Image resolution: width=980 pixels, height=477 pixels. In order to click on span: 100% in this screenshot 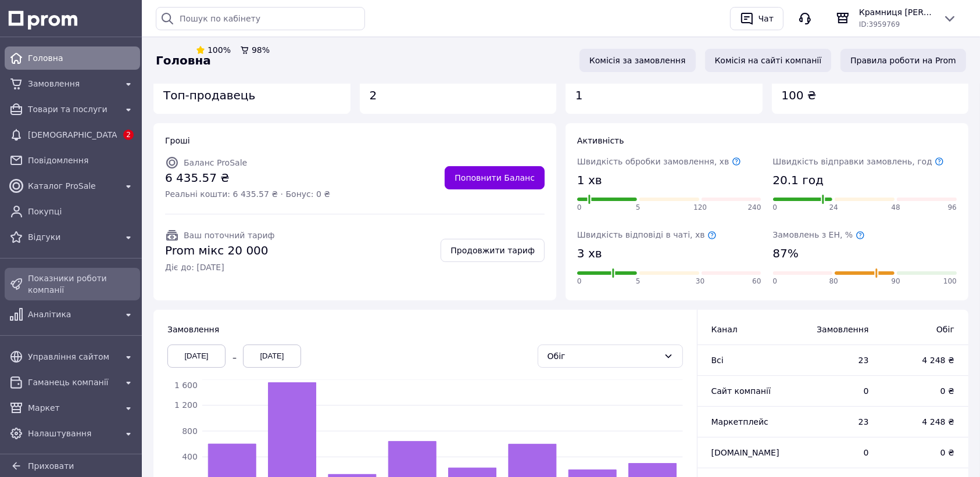, I will do `click(219, 50)`.